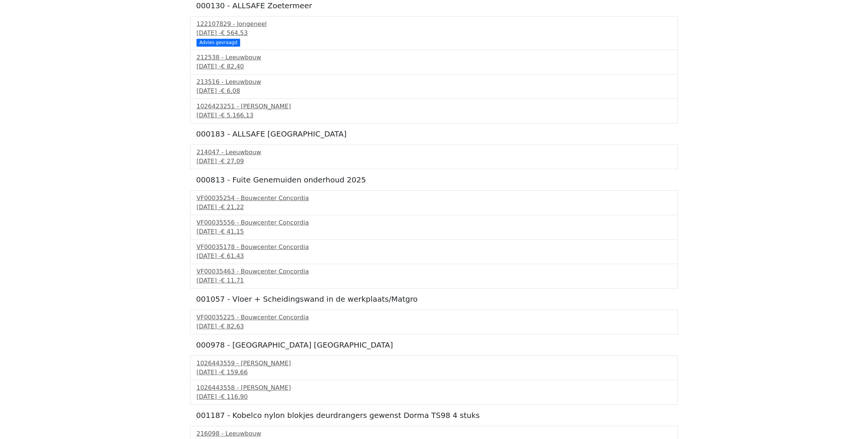 The width and height of the screenshot is (868, 439). I want to click on h5: 000813 - Fuite Genemuiden onderhoud 2025, so click(434, 180).